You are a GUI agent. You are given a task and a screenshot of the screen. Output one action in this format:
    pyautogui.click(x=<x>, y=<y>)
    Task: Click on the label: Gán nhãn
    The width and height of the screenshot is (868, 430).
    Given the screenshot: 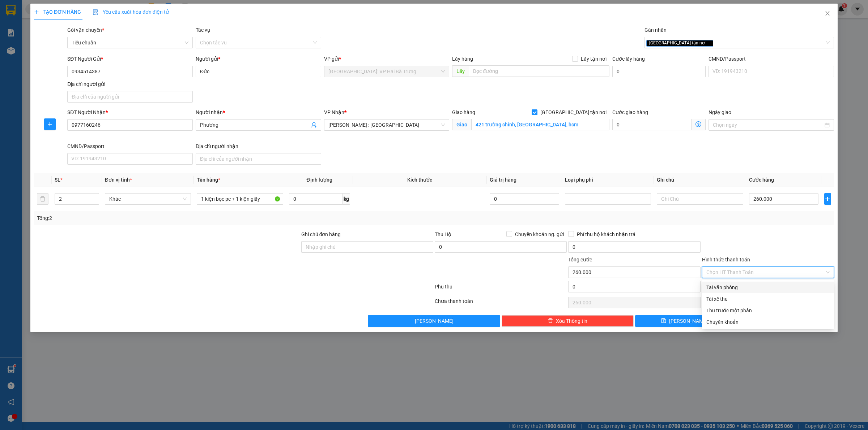 What is the action you would take?
    pyautogui.click(x=655, y=30)
    